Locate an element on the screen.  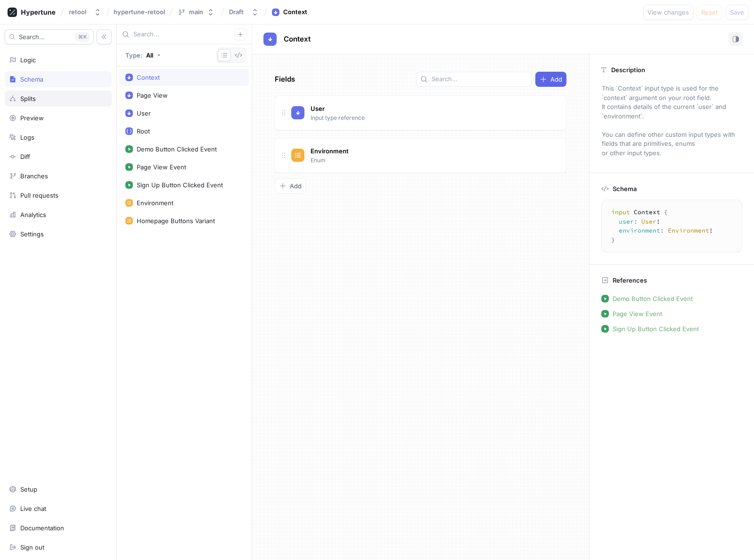
div: Preview is located at coordinates (32, 118).